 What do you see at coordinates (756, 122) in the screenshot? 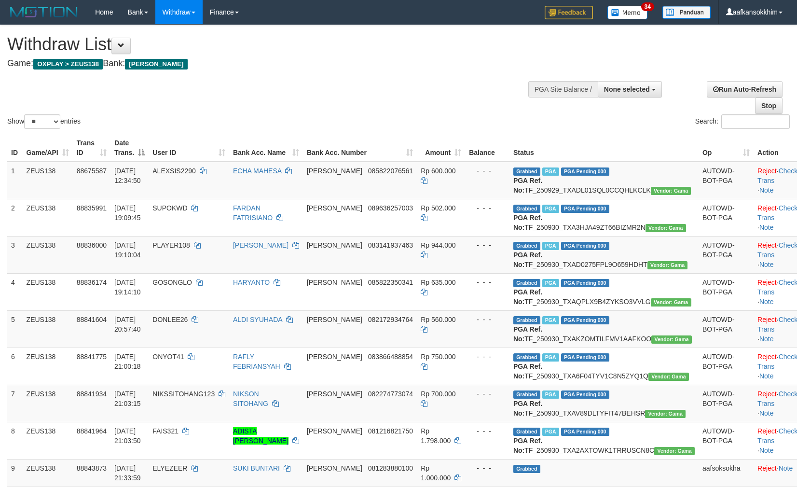
I see `input: Search:` at bounding box center [756, 122].